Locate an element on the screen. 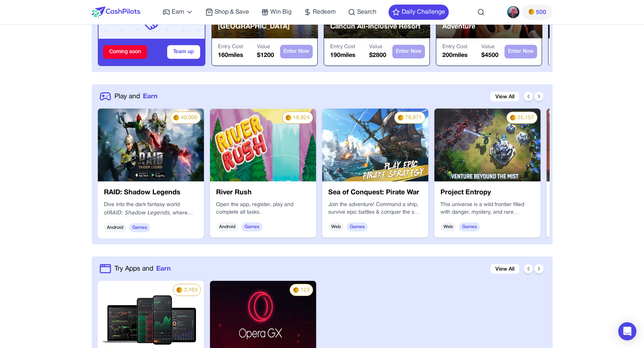  em: RAID: Shadow Legends is located at coordinates (139, 212).